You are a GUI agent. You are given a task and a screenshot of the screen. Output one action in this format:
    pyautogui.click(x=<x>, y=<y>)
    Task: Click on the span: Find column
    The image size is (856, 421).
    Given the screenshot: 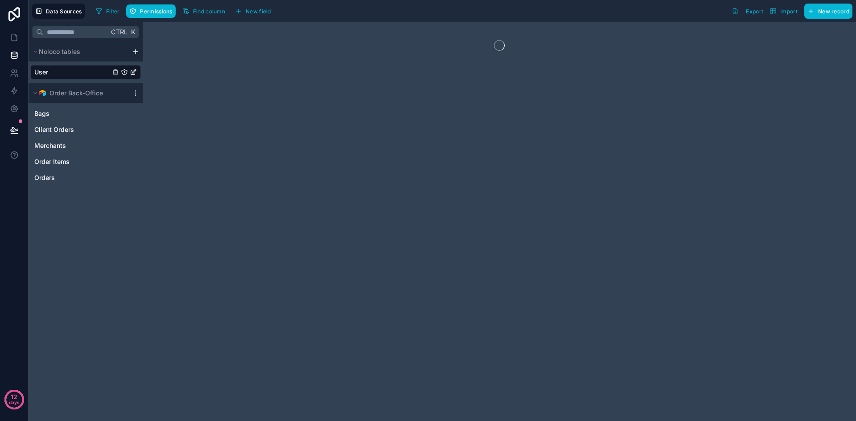 What is the action you would take?
    pyautogui.click(x=209, y=11)
    